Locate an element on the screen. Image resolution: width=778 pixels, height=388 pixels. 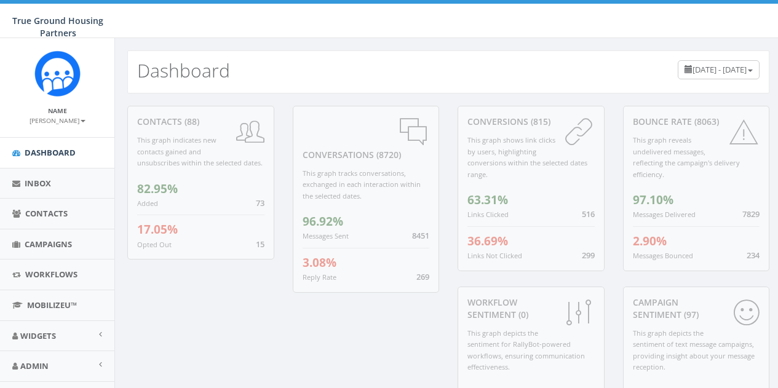
small: Messages Sent is located at coordinates (325, 235).